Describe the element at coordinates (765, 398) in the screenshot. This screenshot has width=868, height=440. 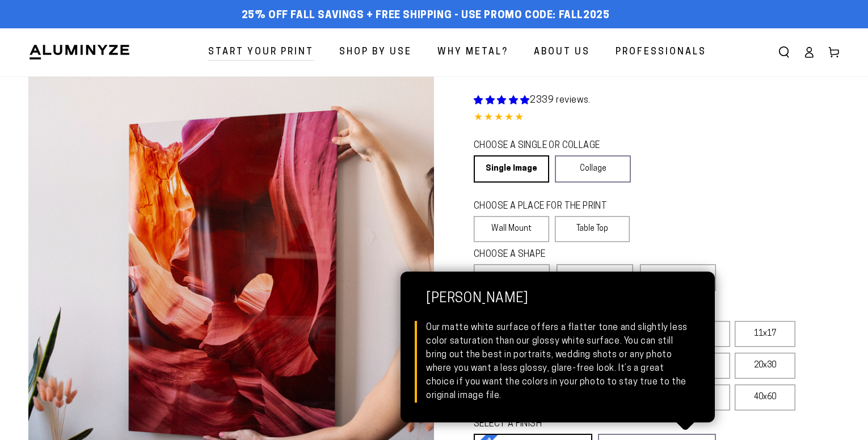
I see `label: 40x60` at that location.